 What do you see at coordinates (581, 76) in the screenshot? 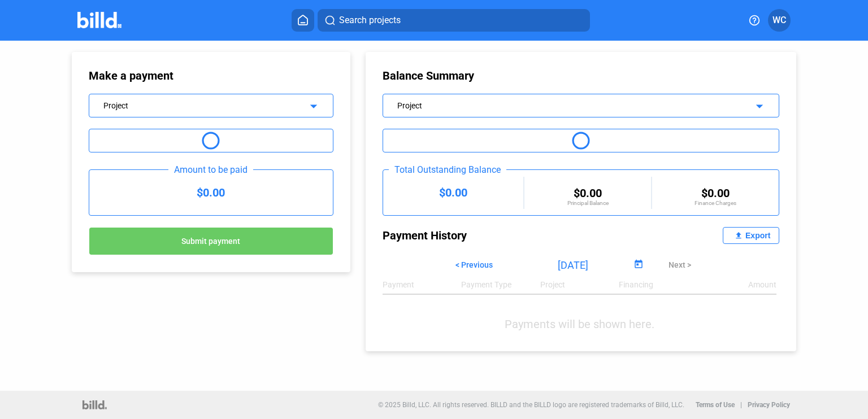
I see `div: Balance Summary` at bounding box center [581, 76].